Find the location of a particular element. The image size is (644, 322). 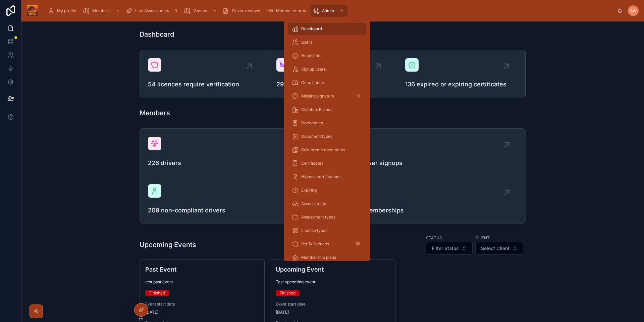

span: Membership plans is located at coordinates (319, 258).